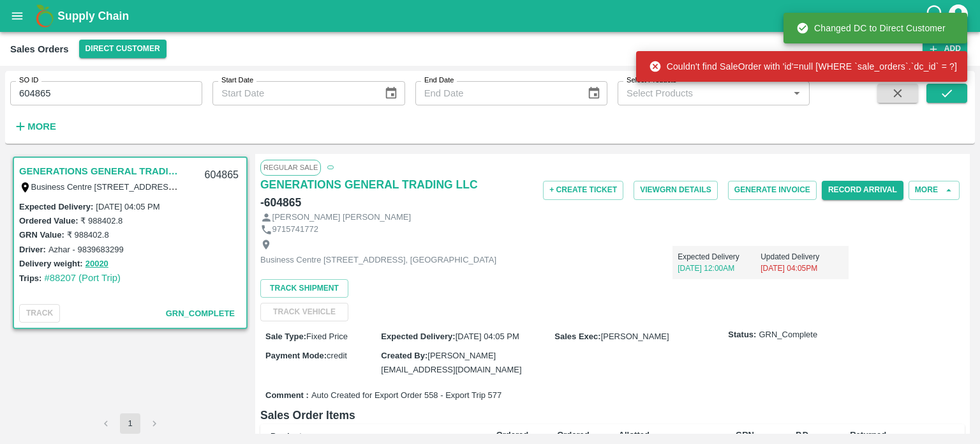  I want to click on h6: GENERATIONS GENERAL TRADING LLC, so click(369, 184).